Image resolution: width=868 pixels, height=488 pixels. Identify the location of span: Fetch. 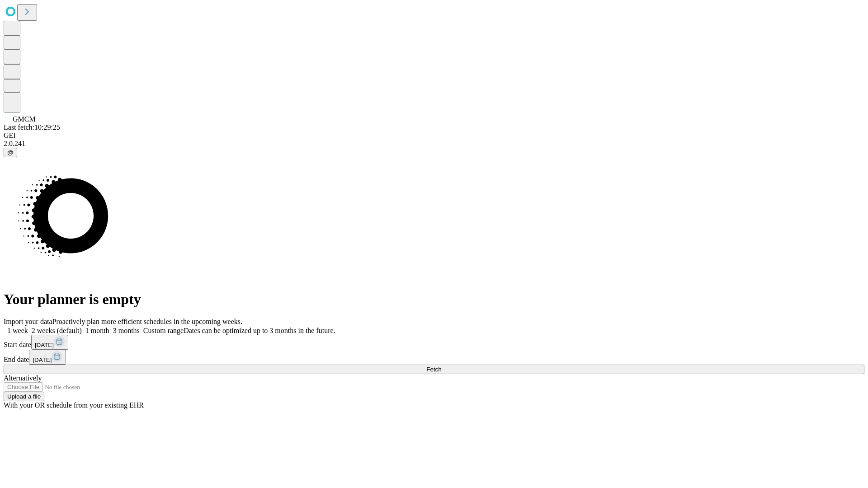
(434, 370).